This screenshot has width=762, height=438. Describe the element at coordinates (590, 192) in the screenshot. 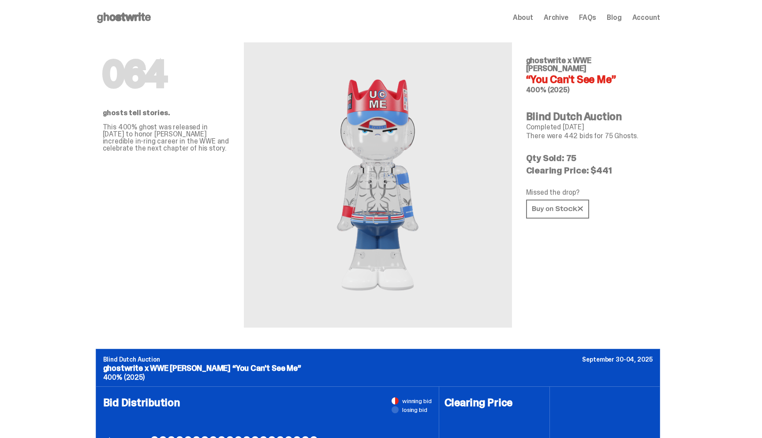

I see `p: Missed the drop?` at that location.